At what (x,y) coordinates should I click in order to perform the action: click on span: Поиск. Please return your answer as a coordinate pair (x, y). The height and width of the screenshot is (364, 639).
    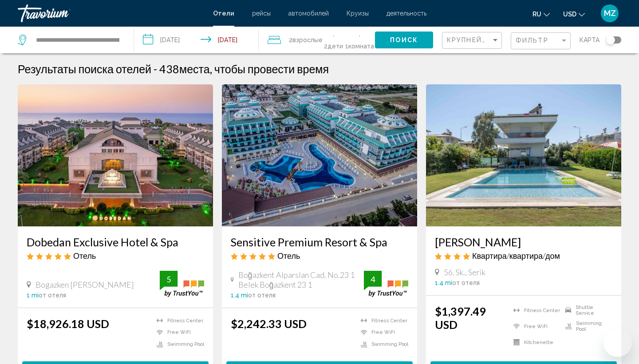
    Looking at the image, I should click on (404, 41).